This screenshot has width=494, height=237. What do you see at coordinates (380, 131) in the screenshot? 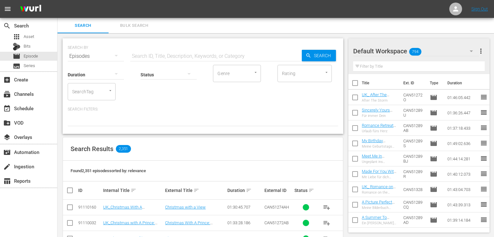
I see `div: Urlaub fürs Herz` at bounding box center [380, 131].